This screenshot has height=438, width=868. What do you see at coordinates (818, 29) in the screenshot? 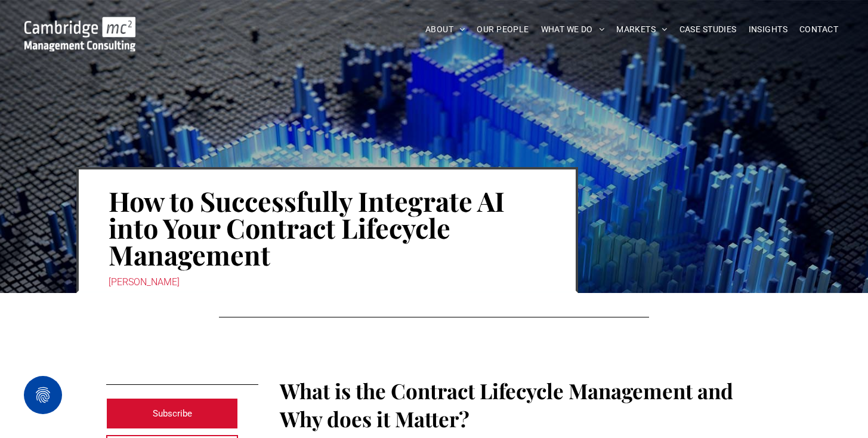
I see `a: CONTACT` at bounding box center [818, 29].